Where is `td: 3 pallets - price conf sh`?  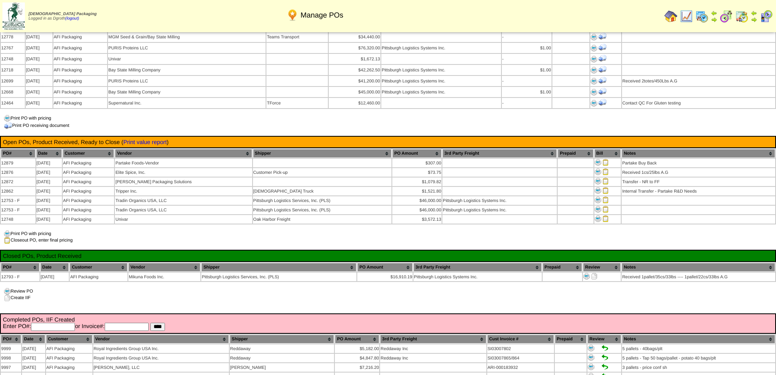 td: 3 pallets - price conf sh is located at coordinates (699, 367).